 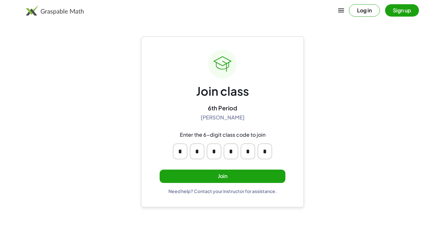 I want to click on div: Join class, so click(x=223, y=91).